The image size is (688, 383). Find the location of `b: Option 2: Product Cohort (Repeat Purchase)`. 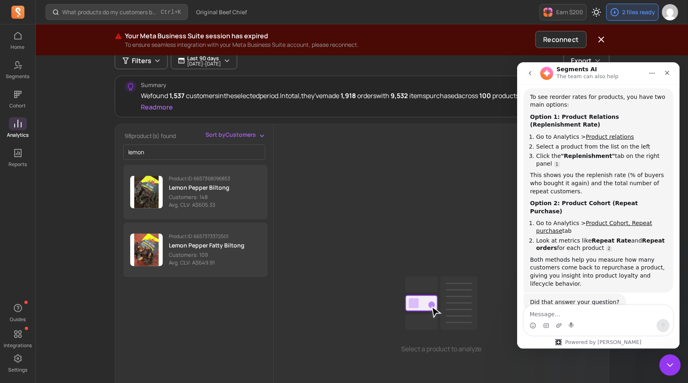

b: Option 2: Product Cohort (Repeat Purchase) is located at coordinates (67, 145).